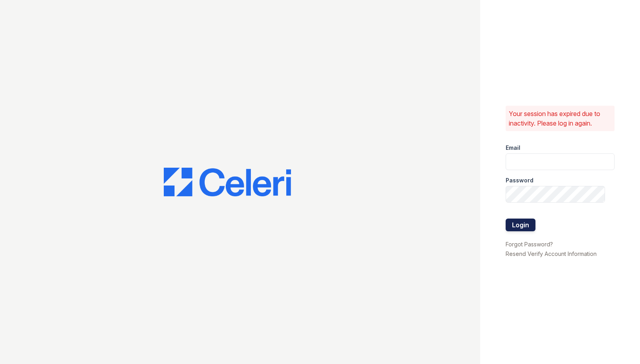 The width and height of the screenshot is (640, 364). I want to click on p: Your session has expired due to inactivity. Please log in again., so click(560, 119).